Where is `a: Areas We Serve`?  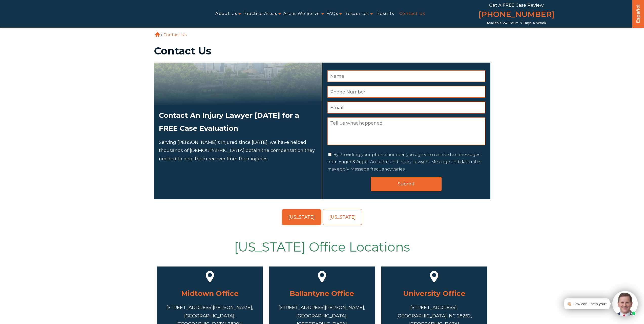
a: Areas We Serve is located at coordinates (301, 13).